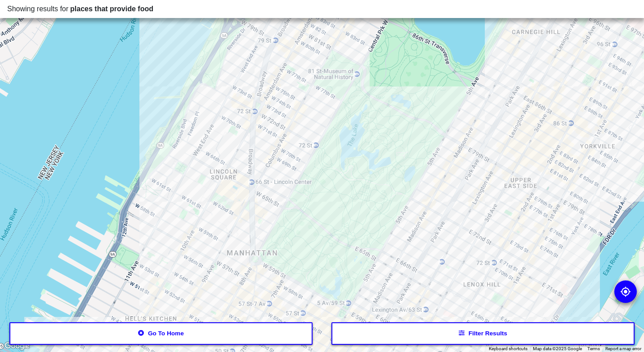 The image size is (644, 352). I want to click on div: Showing results for, so click(322, 9).